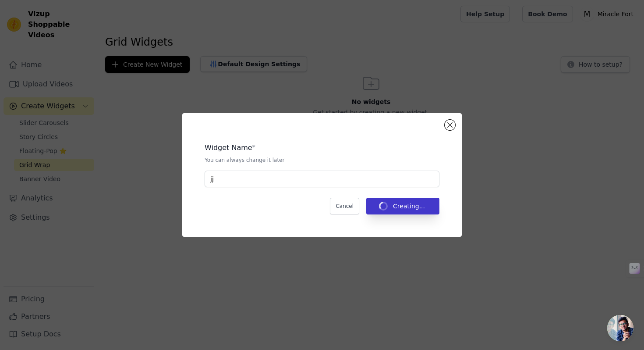 This screenshot has height=350, width=644. What do you see at coordinates (620, 328) in the screenshot?
I see `div: Open chat` at bounding box center [620, 328].